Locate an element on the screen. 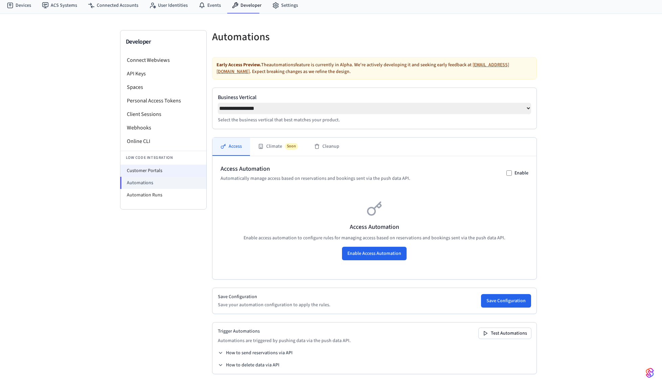 The height and width of the screenshot is (385, 662). li: Connect Webviews is located at coordinates (163, 60).